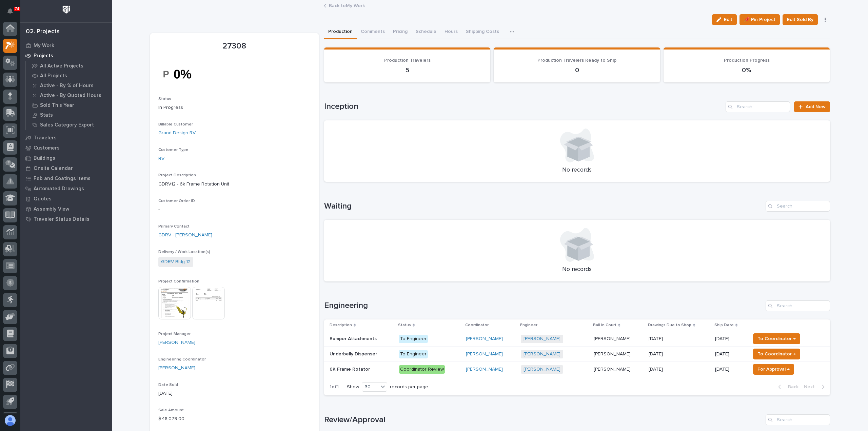 The height and width of the screenshot is (431, 868). Describe the element at coordinates (409, 387) in the screenshot. I see `p: records per page` at that location.